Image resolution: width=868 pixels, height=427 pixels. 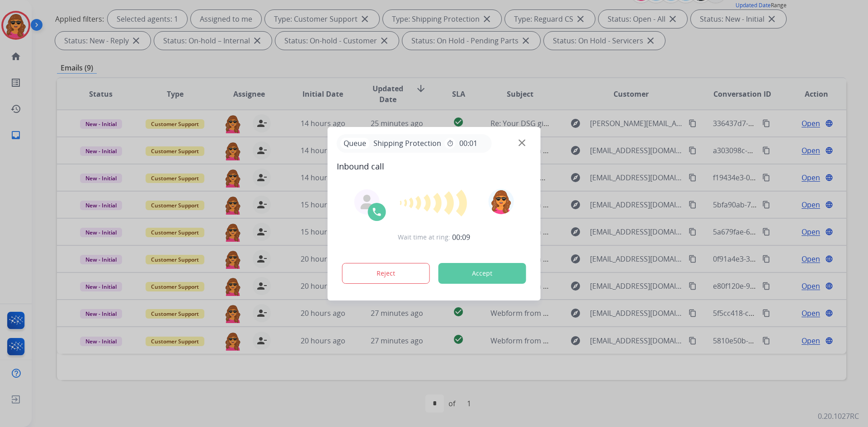 I want to click on img: avatar, so click(x=501, y=202).